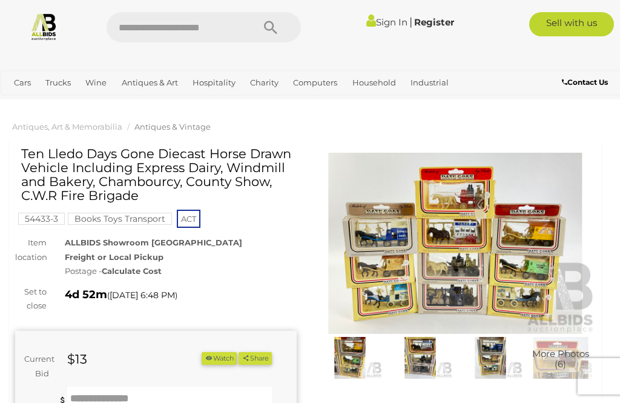 The width and height of the screenshot is (620, 403). I want to click on a: Antiques, Art & Memorabilia, so click(67, 127).